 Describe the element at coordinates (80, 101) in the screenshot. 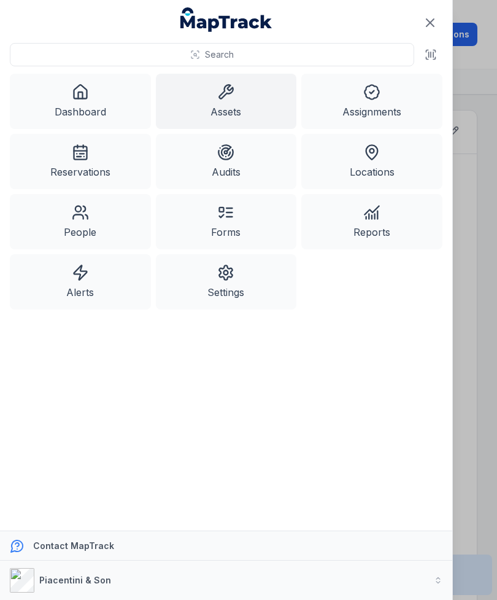

I see `a: Dashboard` at that location.